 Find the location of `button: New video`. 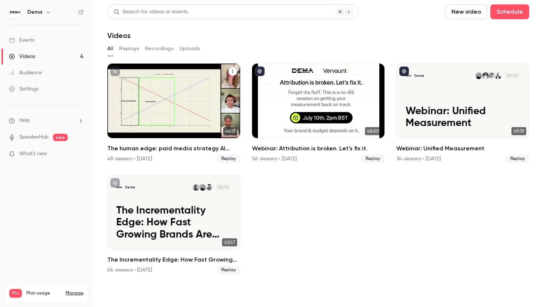

button: New video is located at coordinates (466, 12).